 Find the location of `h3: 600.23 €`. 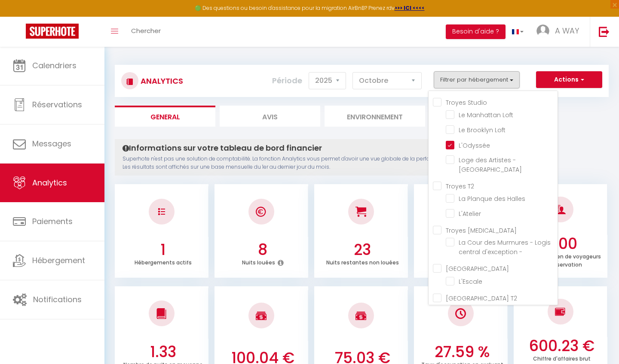

h3: 600.23 € is located at coordinates (561, 346).